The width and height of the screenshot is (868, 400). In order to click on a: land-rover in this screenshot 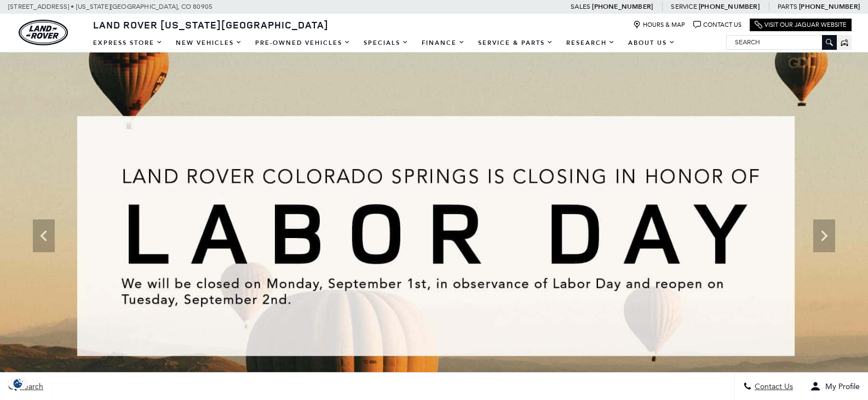, I will do `click(44, 32)`.